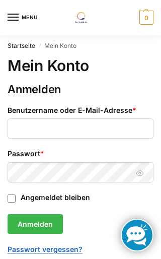  I want to click on button: Passwort anzeigen, so click(140, 173).